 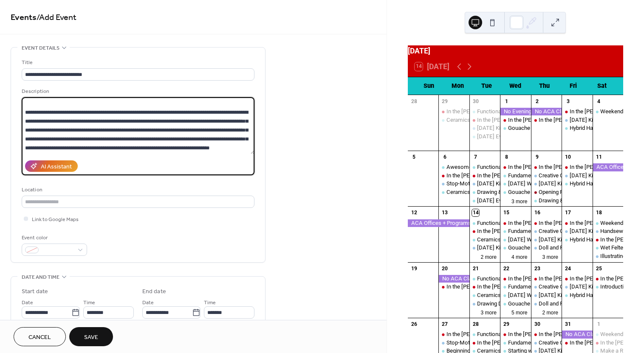 I want to click on div: 4, so click(x=599, y=101).